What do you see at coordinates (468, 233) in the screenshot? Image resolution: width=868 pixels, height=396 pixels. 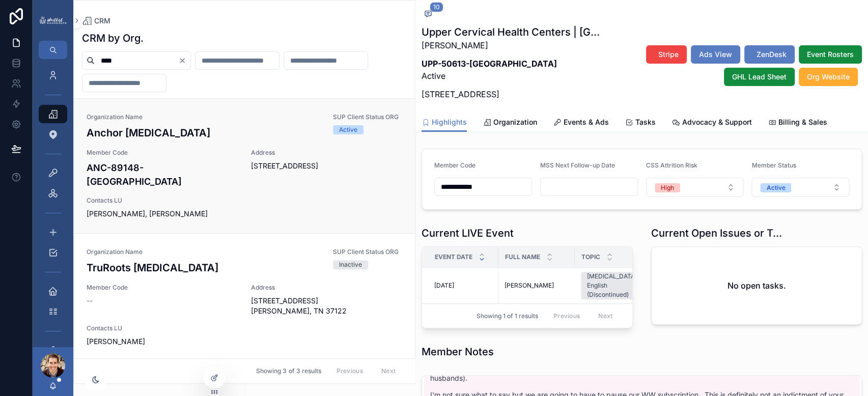 I see `h1: Current LIVE Event` at bounding box center [468, 233].